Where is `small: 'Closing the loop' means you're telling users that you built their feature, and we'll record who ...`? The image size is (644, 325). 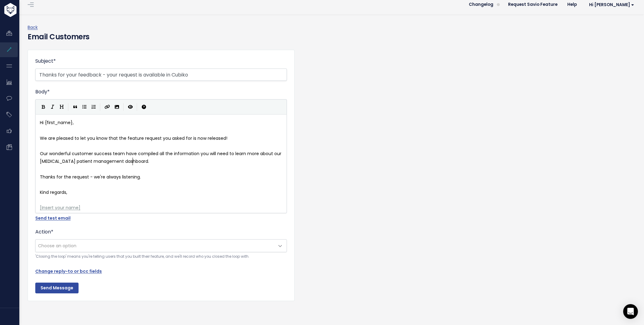 small: 'Closing the loop' means you're telling users that you built their feature, and we'll record who ... is located at coordinates (161, 257).